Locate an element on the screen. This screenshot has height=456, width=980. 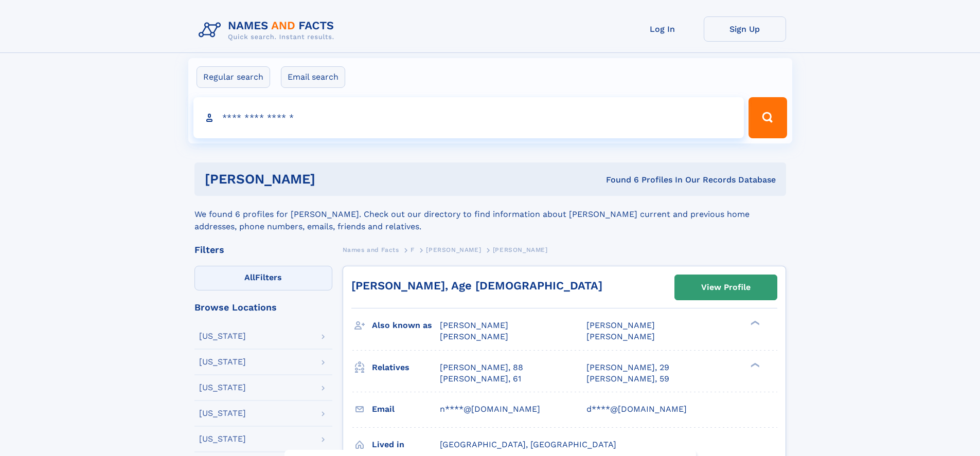
h3: Also known as is located at coordinates (406, 325).